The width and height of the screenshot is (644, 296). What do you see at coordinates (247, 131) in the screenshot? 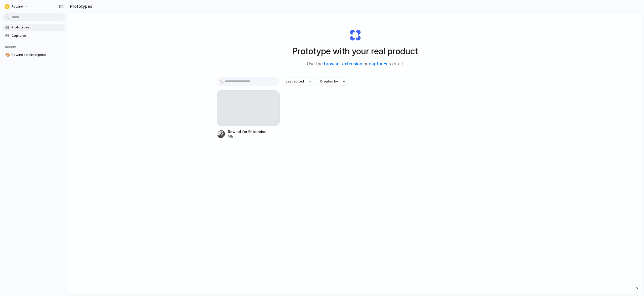
I see `div: Rewind for Enterprise` at bounding box center [247, 131].